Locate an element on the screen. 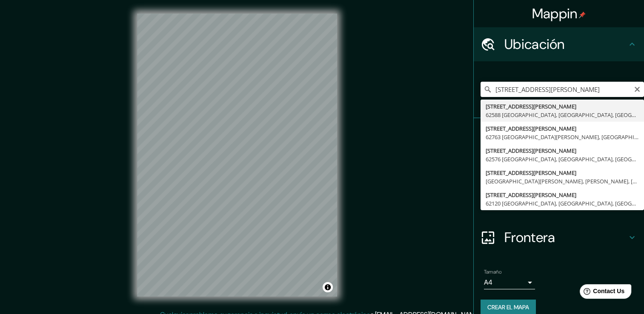  div: Frontera is located at coordinates (559, 238).